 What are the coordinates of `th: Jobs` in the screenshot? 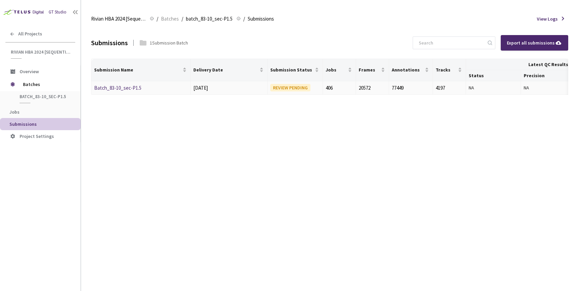 It's located at (339, 70).